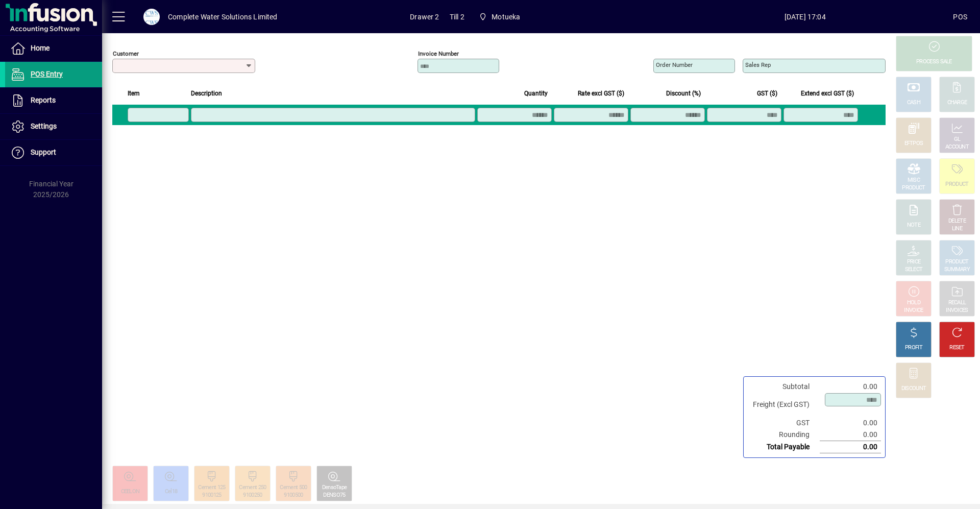 The height and width of the screenshot is (509, 980). Describe the element at coordinates (827, 93) in the screenshot. I see `span: Extend excl GST ($)` at that location.